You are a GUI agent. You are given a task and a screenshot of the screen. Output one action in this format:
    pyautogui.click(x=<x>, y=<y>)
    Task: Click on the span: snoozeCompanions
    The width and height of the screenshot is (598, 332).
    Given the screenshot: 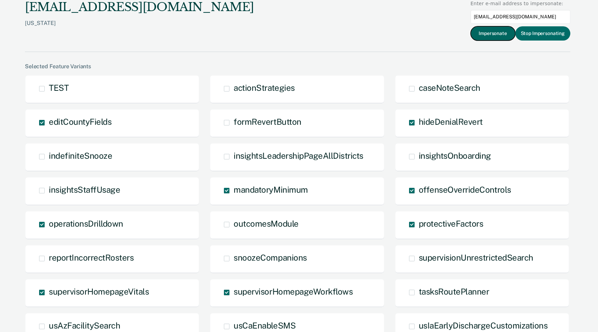 What is the action you would take?
    pyautogui.click(x=270, y=257)
    